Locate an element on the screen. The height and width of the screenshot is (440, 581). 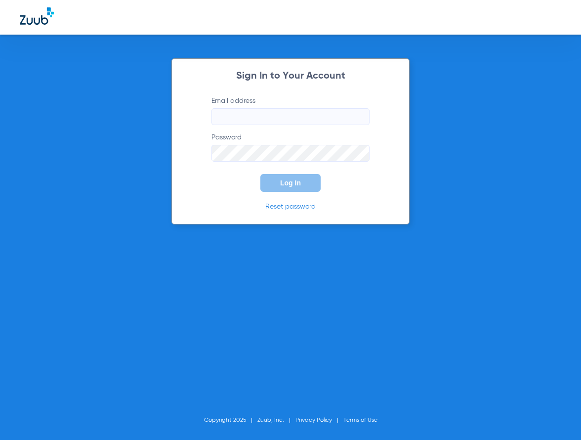
input: Password is located at coordinates (291, 153).